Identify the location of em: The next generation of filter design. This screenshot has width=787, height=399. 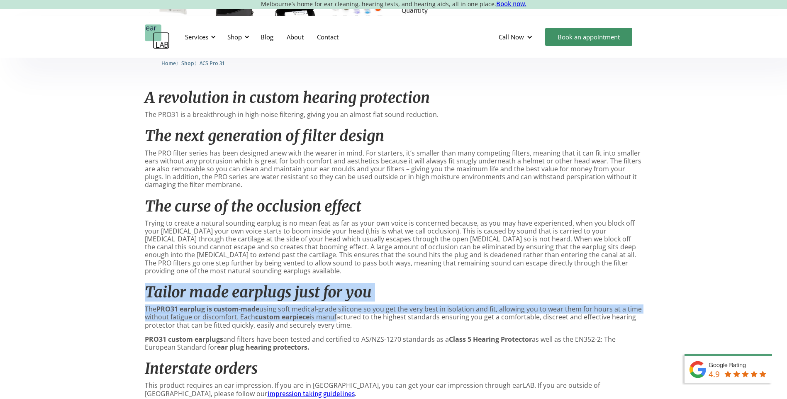
(264, 136).